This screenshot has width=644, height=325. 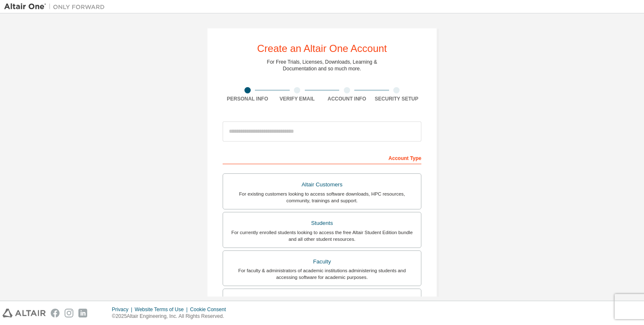 What do you see at coordinates (397, 99) in the screenshot?
I see `div: Security Setup` at bounding box center [397, 99].